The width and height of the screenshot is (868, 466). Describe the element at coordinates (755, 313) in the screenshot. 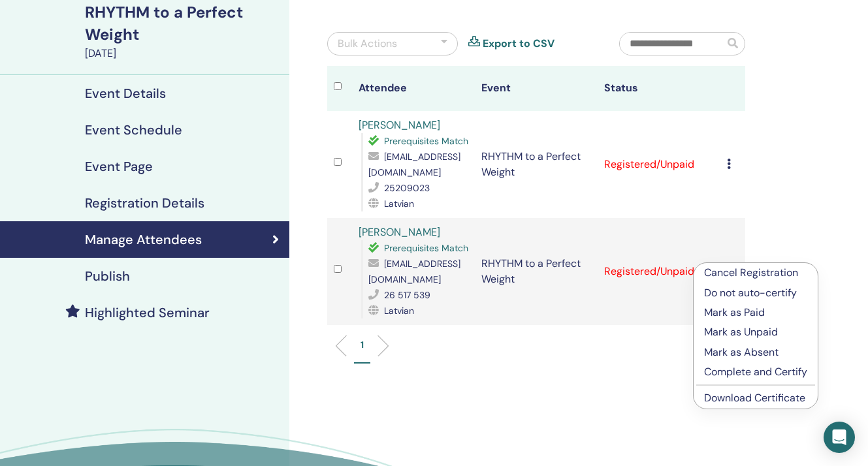

I see `p: Mark as Paid` at that location.